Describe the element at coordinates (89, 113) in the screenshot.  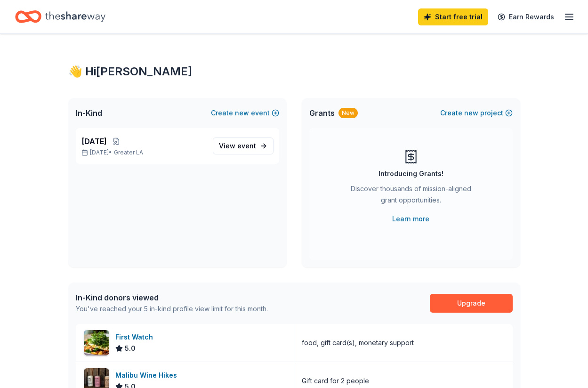
I see `span: In-Kind` at that location.